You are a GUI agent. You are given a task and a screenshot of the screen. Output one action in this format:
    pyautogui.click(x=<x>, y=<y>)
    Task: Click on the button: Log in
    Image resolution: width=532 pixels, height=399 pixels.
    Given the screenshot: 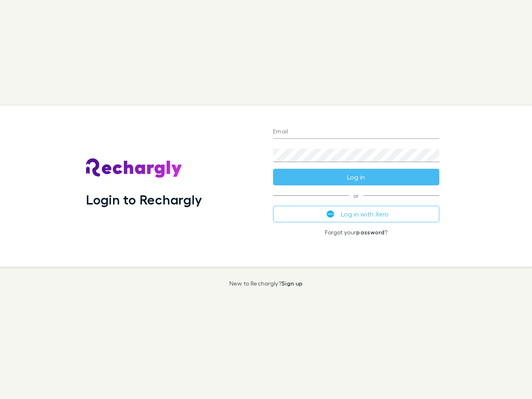 What is the action you would take?
    pyautogui.click(x=356, y=177)
    